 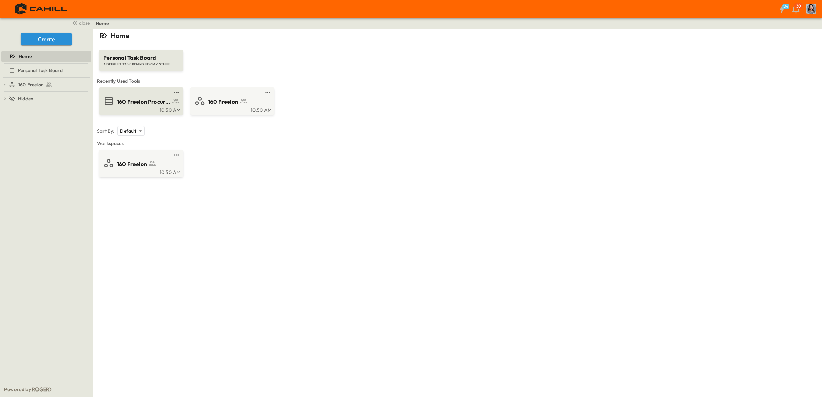 What do you see at coordinates (128, 131) in the screenshot?
I see `p: Default` at bounding box center [128, 131].